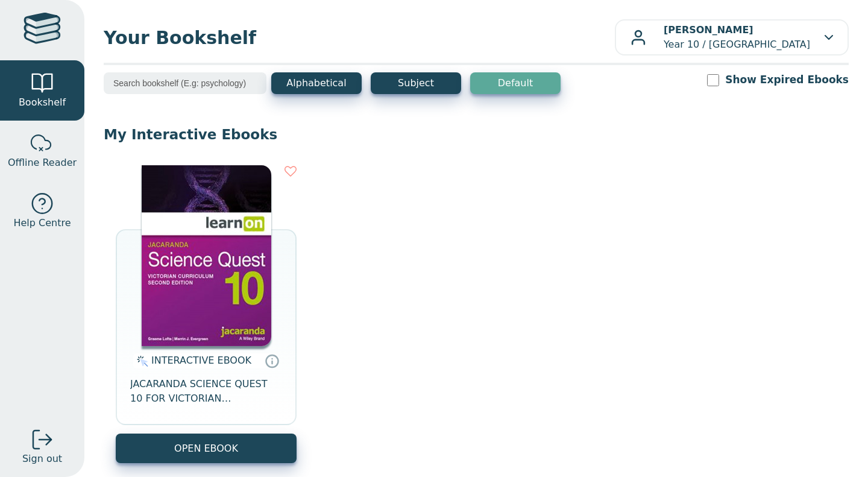  I want to click on button: Alphabetical, so click(316, 83).